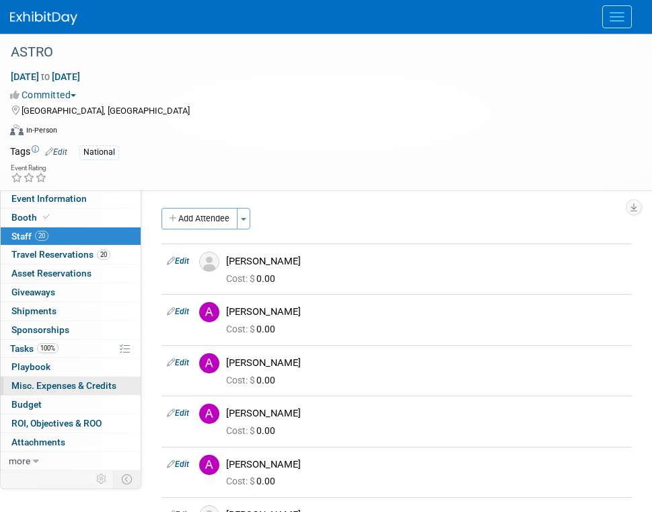 The width and height of the screenshot is (652, 512). What do you see at coordinates (71, 311) in the screenshot?
I see `a: Shipments` at bounding box center [71, 311].